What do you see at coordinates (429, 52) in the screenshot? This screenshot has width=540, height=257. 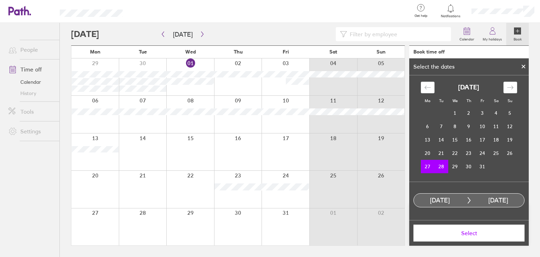 I see `div: Book time off` at bounding box center [429, 52].